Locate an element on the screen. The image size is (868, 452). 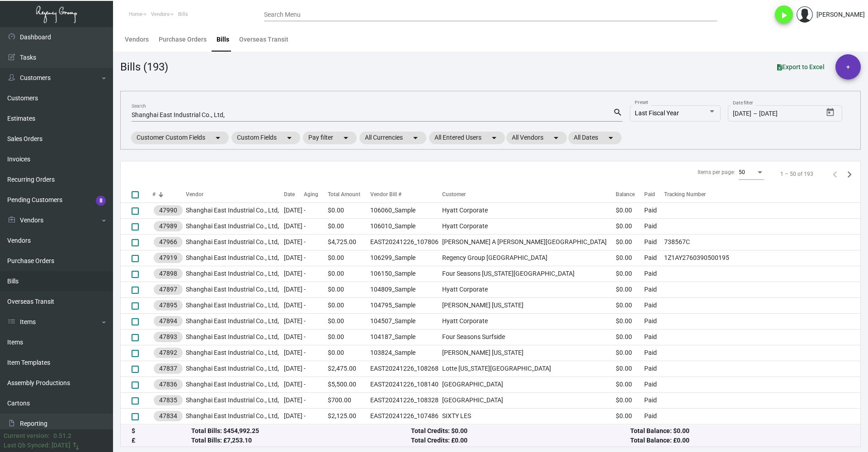
div: Total Credits: £0.00 is located at coordinates (520, 440).